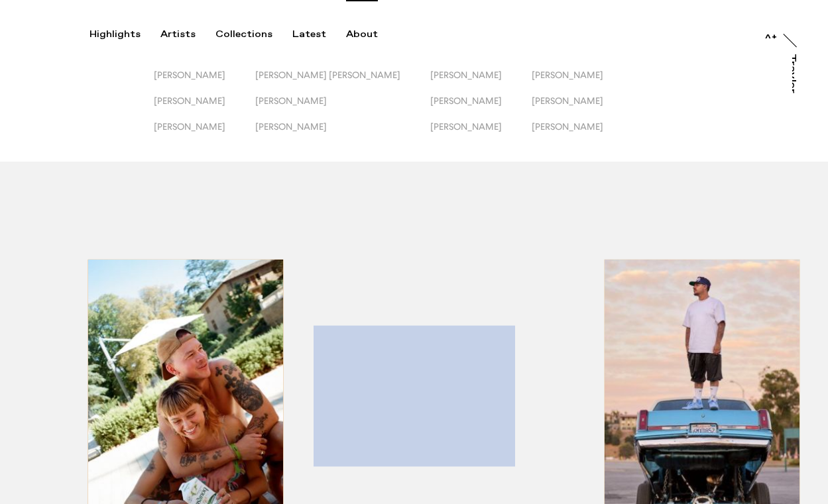 This screenshot has height=504, width=828. Describe the element at coordinates (770, 32) in the screenshot. I see `a: At` at that location.